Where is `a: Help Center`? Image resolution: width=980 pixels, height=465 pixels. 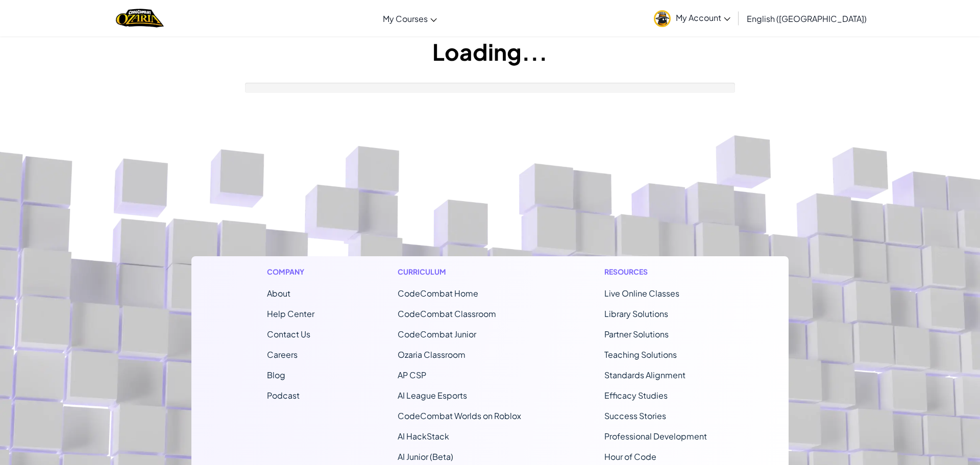 a: Help Center is located at coordinates (290, 313).